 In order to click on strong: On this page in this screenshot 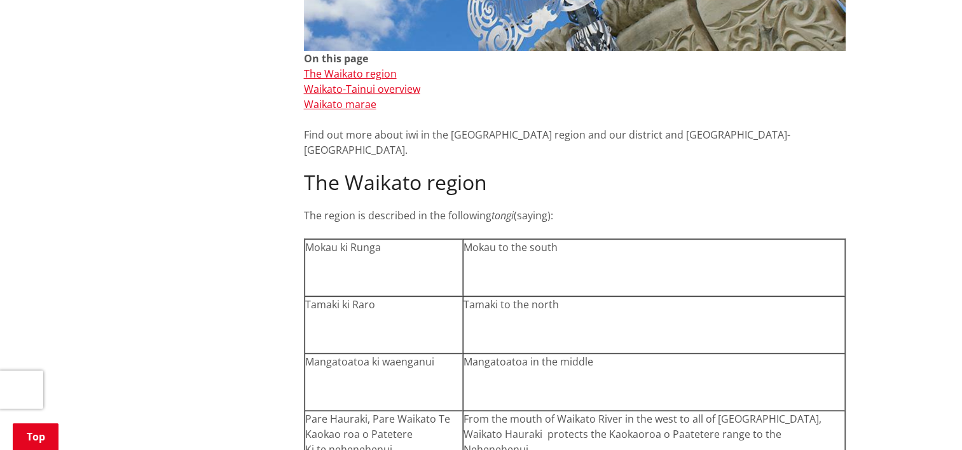, I will do `click(336, 58)`.